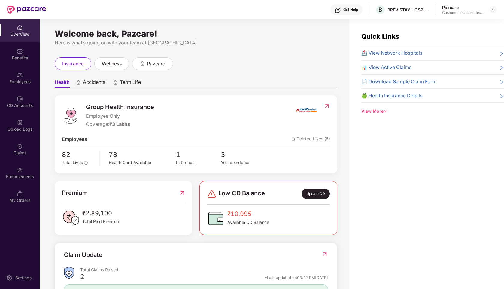  What do you see at coordinates (351, 10) in the screenshot?
I see `div: Get Help` at bounding box center [351, 10].